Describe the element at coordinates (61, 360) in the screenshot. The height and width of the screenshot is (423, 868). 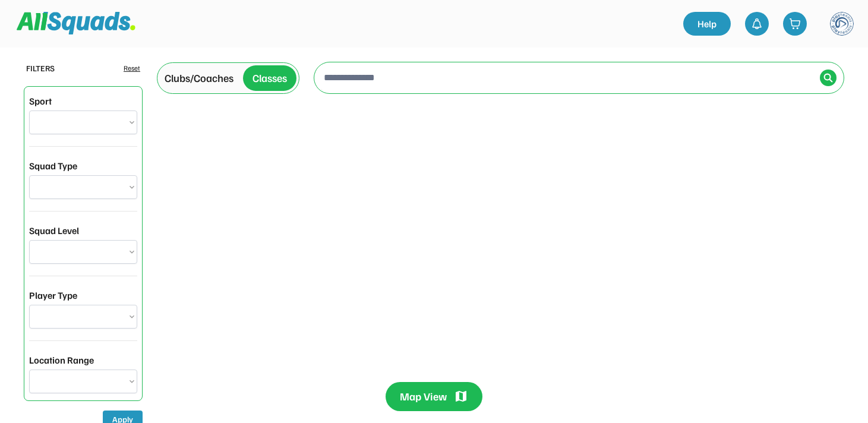
I see `div: Location Range` at that location.